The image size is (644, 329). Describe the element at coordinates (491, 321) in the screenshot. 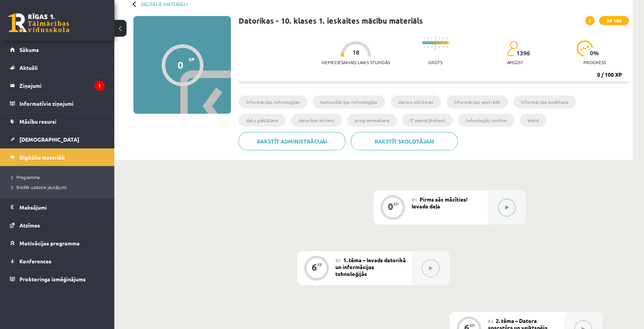

I see `span: #3` at that location.